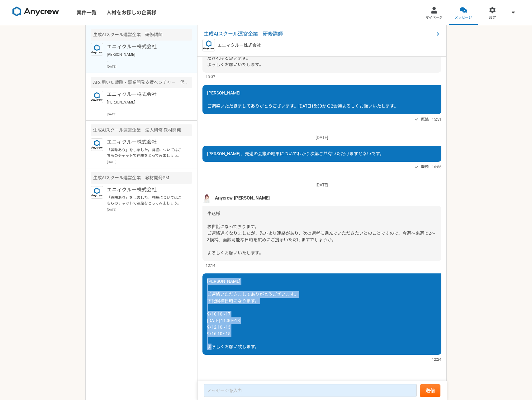 Image resolution: width=532 pixels, height=400 pixels. Describe the element at coordinates (210, 265) in the screenshot. I see `span: 12:14` at that location.